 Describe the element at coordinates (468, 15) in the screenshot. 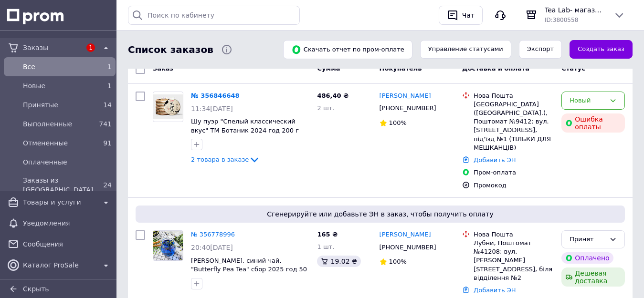

I see `div: Чат` at that location.